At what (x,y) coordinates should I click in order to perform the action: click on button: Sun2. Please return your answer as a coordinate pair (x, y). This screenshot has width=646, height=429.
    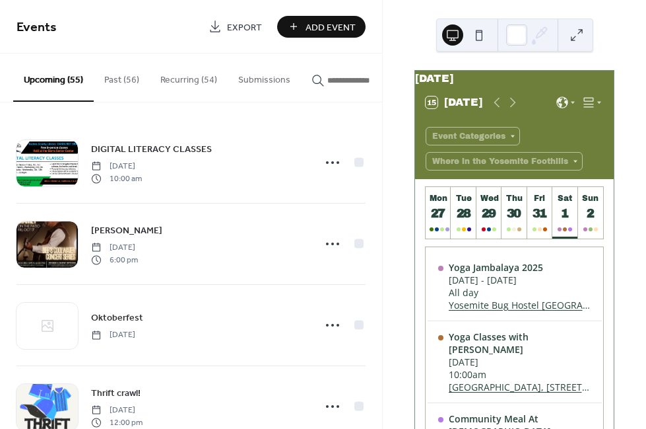
    Looking at the image, I should click on (591, 213).